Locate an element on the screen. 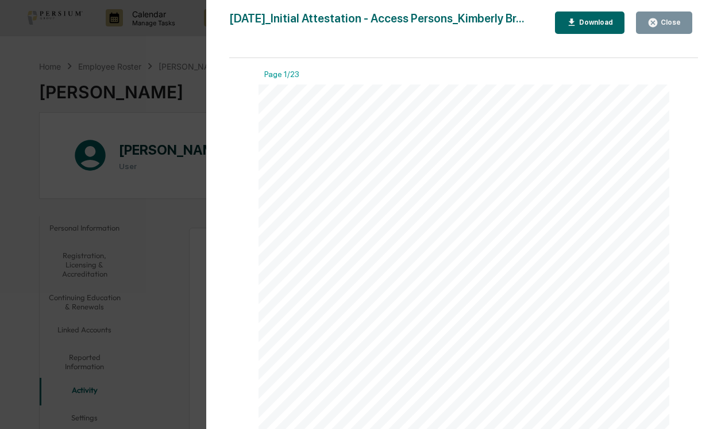  button: Download is located at coordinates (590, 22).